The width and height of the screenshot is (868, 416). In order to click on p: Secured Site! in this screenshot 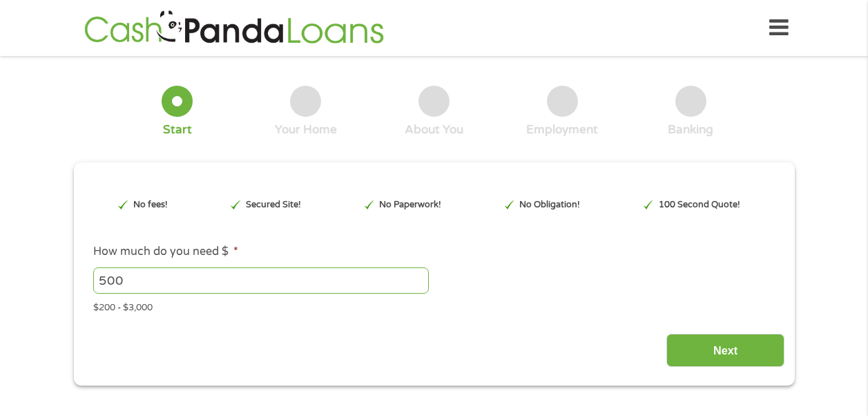, I will do `click(273, 204)`.